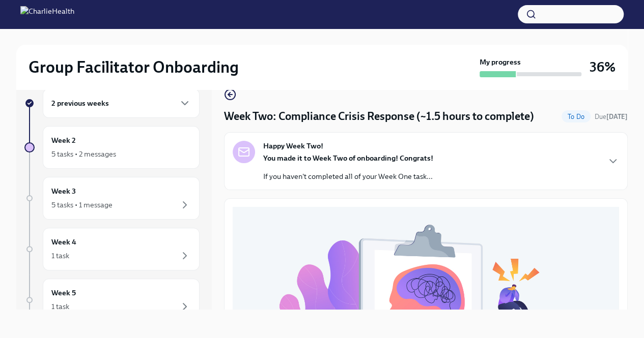 The height and width of the screenshot is (338, 644). What do you see at coordinates (83, 154) in the screenshot?
I see `div: 5 tasks • 2 messages` at bounding box center [83, 154].